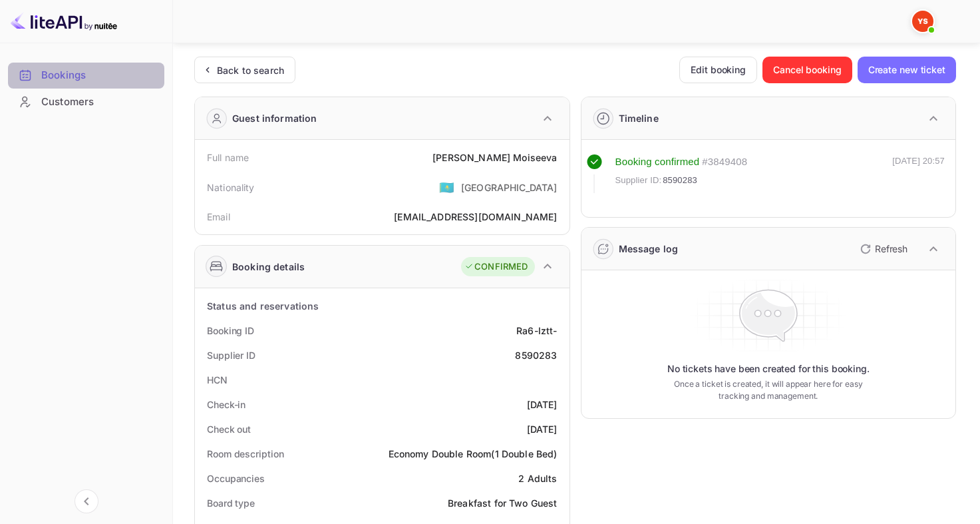  What do you see at coordinates (769, 368) in the screenshot?
I see `p: No tickets have been created for this booking.` at bounding box center [769, 368].